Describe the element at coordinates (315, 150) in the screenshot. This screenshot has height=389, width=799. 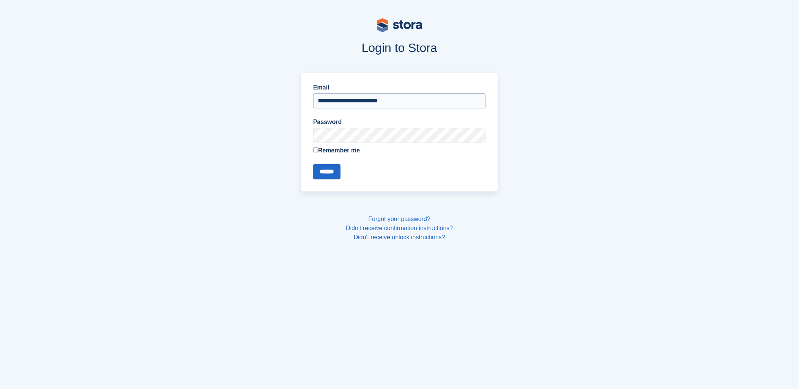
I see `input: Remember me` at that location.